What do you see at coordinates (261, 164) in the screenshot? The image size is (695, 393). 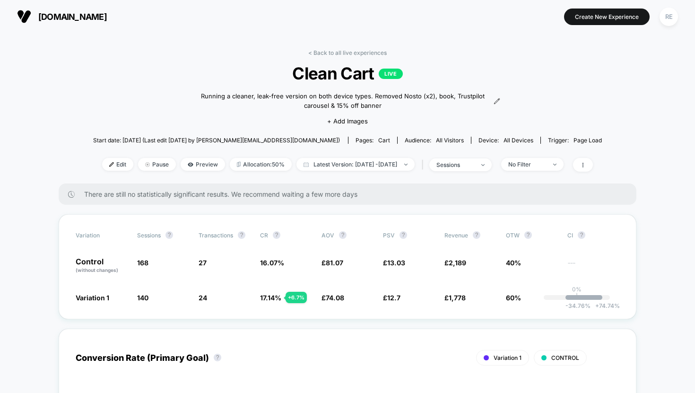 I see `span: Allocation: 50%` at bounding box center [261, 164].